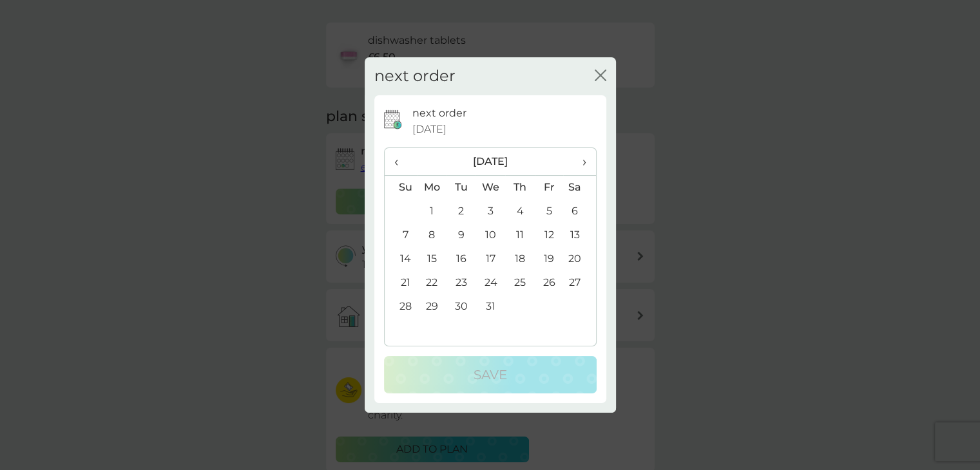  I want to click on td: 11, so click(519, 235).